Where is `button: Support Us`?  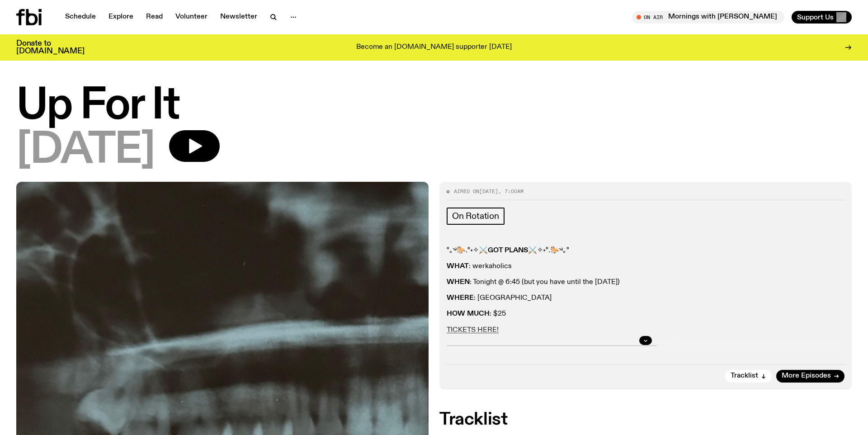
button: Support Us is located at coordinates (822, 17).